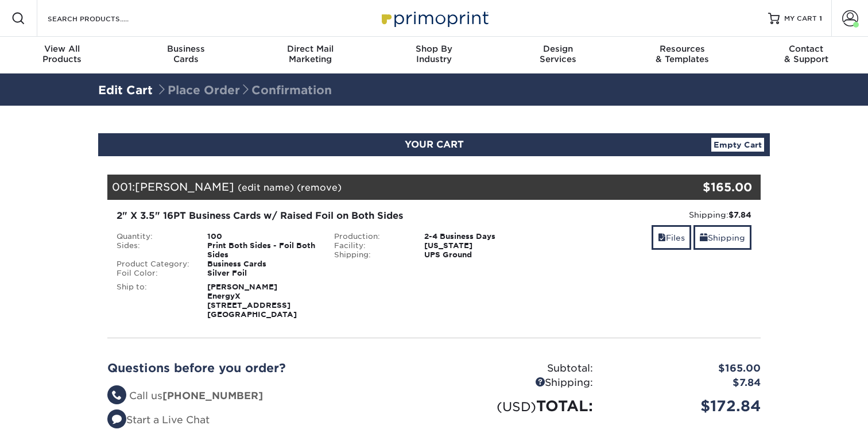  I want to click on div: Silver Foil, so click(262, 273).